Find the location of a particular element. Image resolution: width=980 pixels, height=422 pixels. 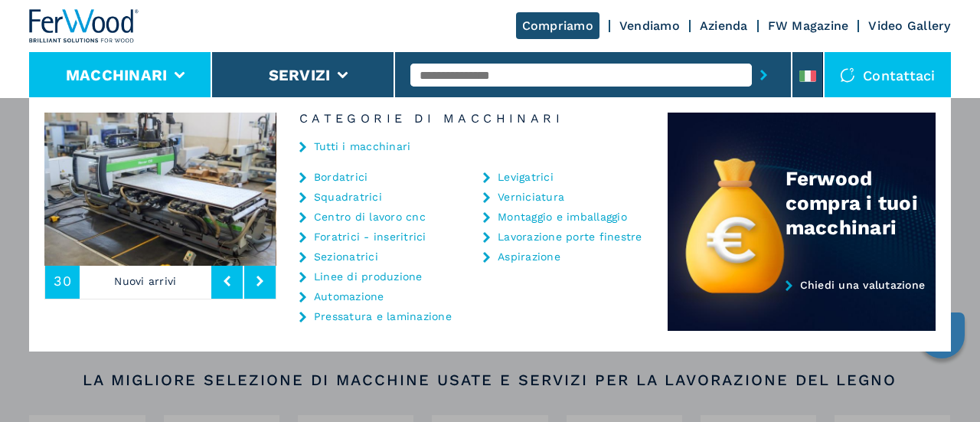

button: Servizi is located at coordinates (299, 75).